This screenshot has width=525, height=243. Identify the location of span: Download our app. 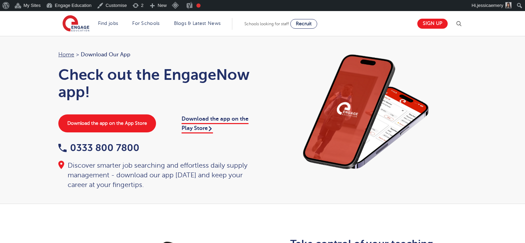
(106, 55).